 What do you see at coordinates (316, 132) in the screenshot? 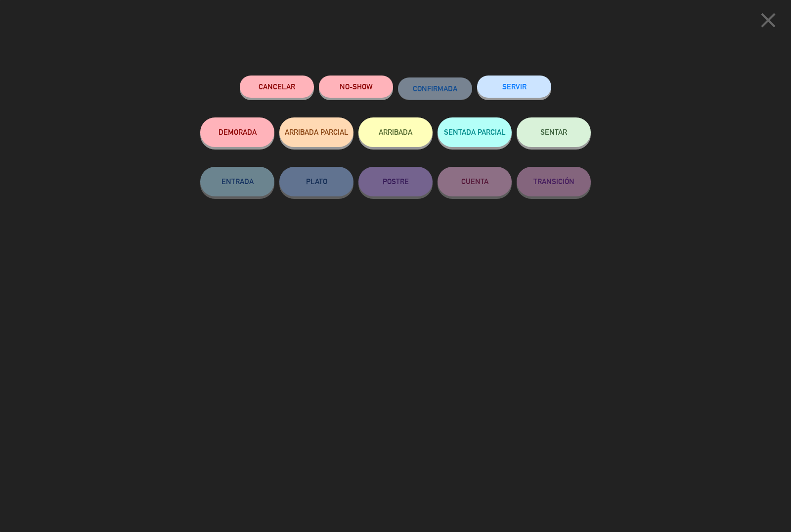
I see `button: ARRIBADA PARCIAL` at bounding box center [316, 132].